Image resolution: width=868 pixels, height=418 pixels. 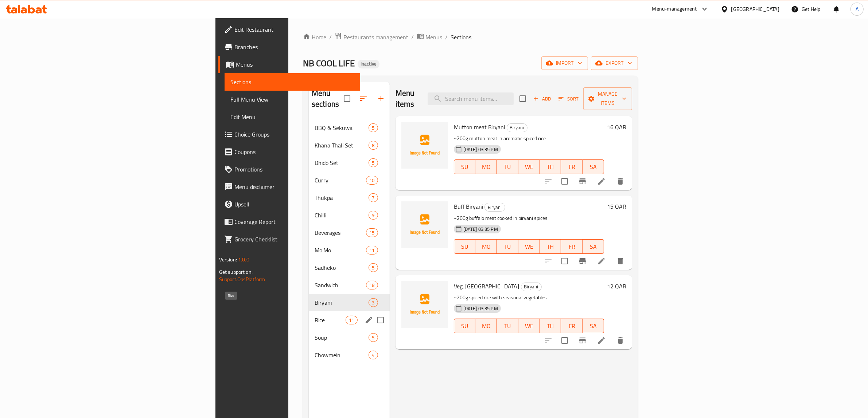 I want to click on a: Menu disclaimer, so click(x=290, y=187).